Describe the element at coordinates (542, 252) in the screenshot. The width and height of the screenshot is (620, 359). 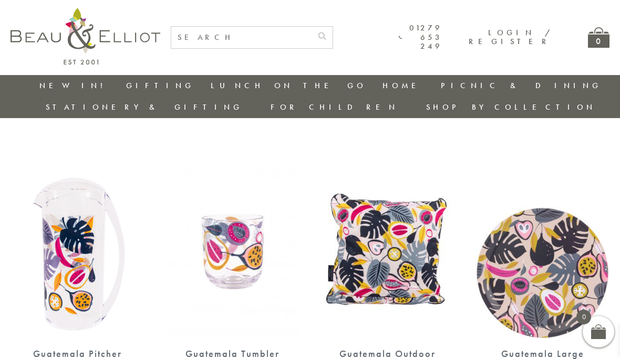
I see `img: Guatemala Large Round Tray` at that location.